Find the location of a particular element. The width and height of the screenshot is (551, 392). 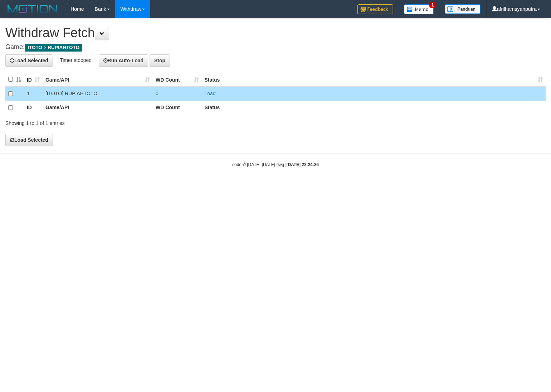

th: Status: activate to sort column ascending is located at coordinates (373, 79).